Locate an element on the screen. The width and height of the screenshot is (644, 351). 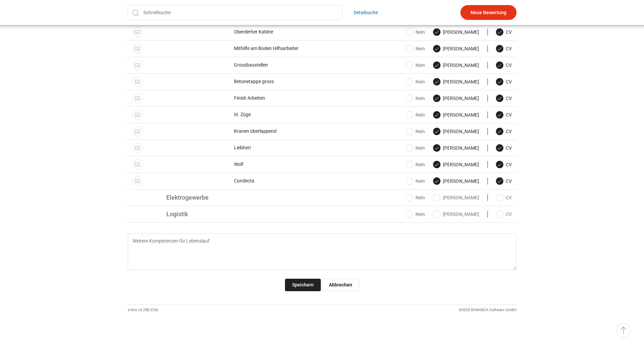
input: Abbrechen is located at coordinates (340, 285).